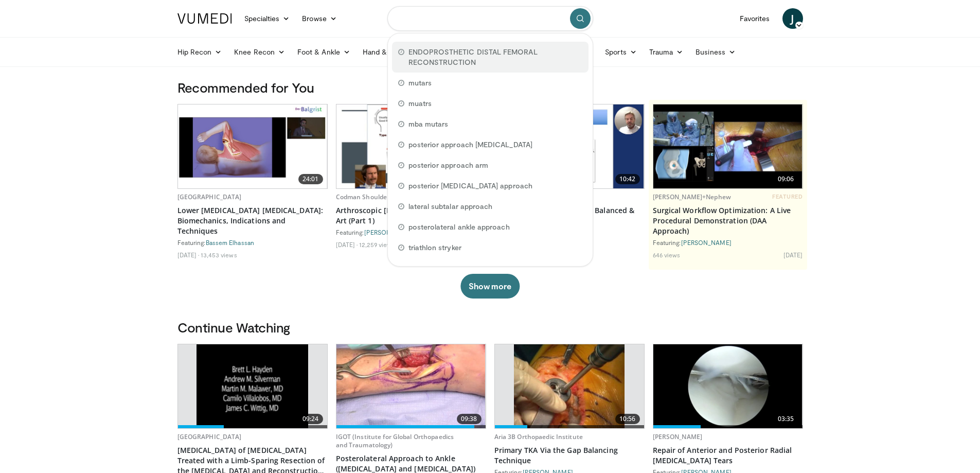 The image size is (980, 473). Describe the element at coordinates (253, 386) in the screenshot. I see `a: 09:24` at that location.